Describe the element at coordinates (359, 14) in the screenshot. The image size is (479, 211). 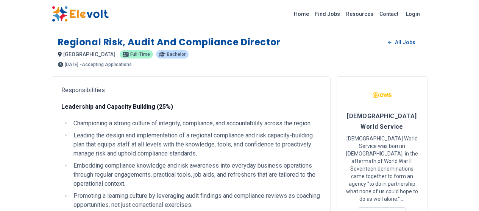
I see `a: Resources` at that location.